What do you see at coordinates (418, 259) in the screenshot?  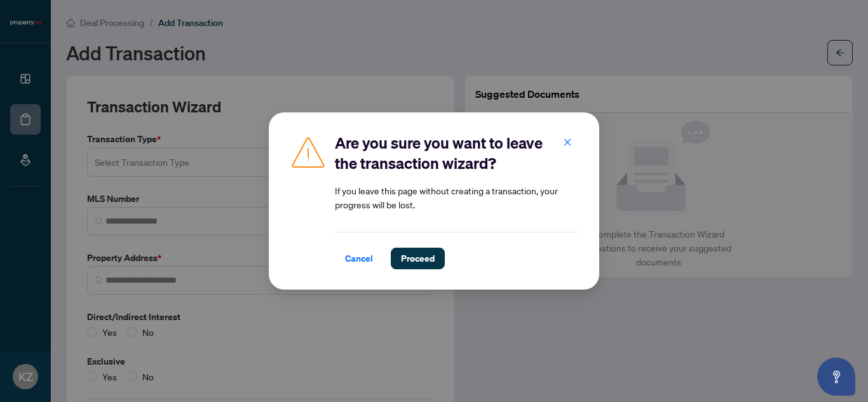 I see `span: Proceed` at bounding box center [418, 259].